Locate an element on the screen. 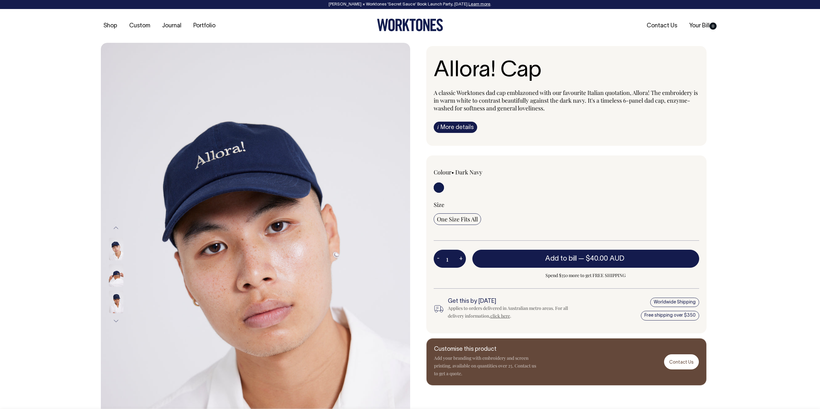 The image size is (820, 409). label: Dark Navy is located at coordinates (469, 172).